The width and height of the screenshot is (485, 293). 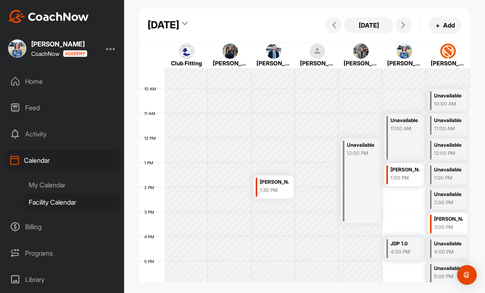 I want to click on img: CoachNow acadmey, so click(x=75, y=53).